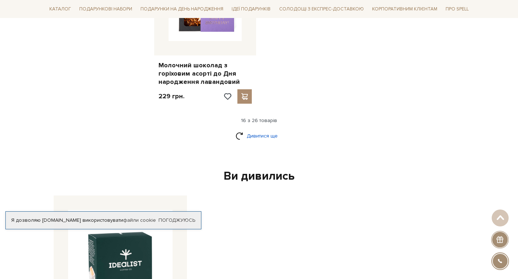  I want to click on a: Дивитися ще, so click(259, 136).